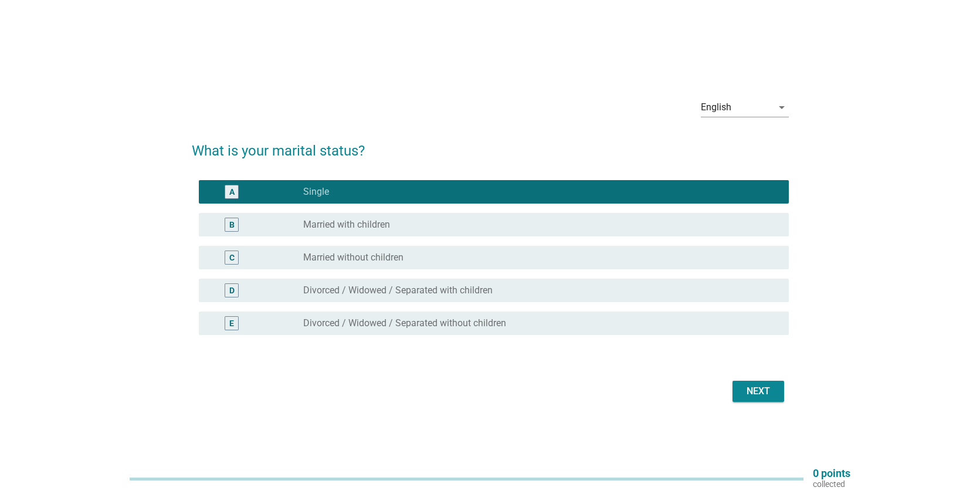 This screenshot has height=494, width=980. Describe the element at coordinates (759, 391) in the screenshot. I see `button: Next` at that location.